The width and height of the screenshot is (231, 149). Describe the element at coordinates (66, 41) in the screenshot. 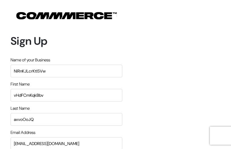

I see `h1: Sign Up` at that location.